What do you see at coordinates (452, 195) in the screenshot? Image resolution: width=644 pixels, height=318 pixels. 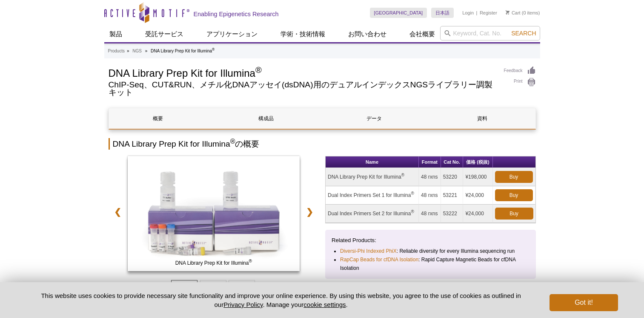 I see `td: 53221` at bounding box center [452, 195].